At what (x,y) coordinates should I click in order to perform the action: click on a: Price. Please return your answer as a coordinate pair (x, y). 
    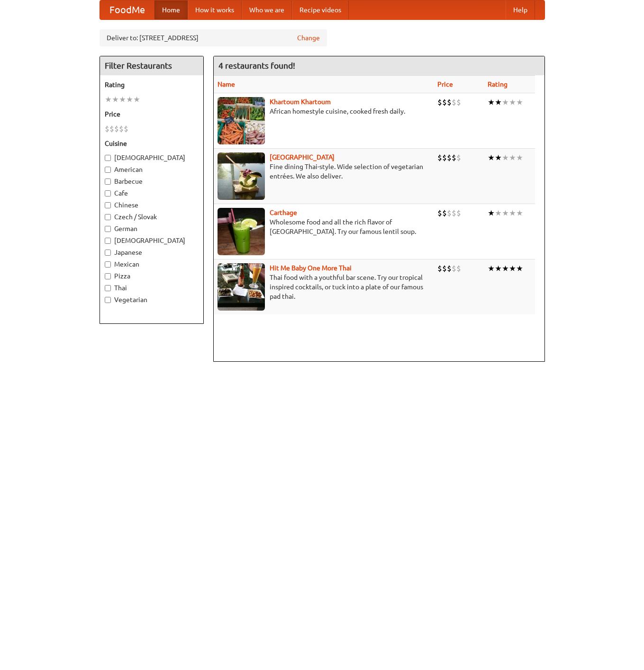
    Looking at the image, I should click on (445, 84).